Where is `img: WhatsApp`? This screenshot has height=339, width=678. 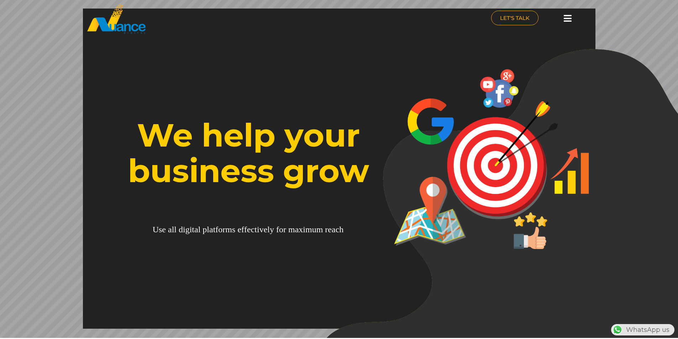
img: WhatsApp is located at coordinates (618, 330).